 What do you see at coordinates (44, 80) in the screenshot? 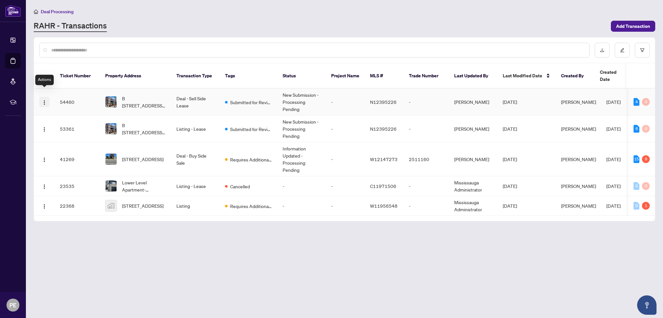
I see `div: Actions` at bounding box center [44, 80].